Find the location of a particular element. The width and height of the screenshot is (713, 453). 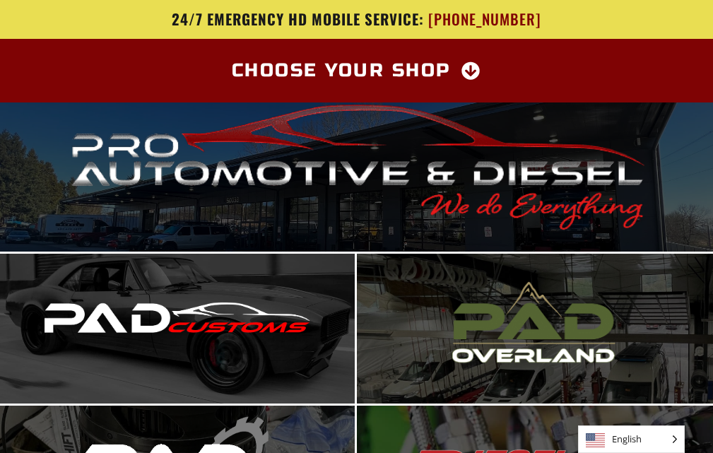

span: 24/7 Emergency HD Mobile Service: is located at coordinates (297, 18).